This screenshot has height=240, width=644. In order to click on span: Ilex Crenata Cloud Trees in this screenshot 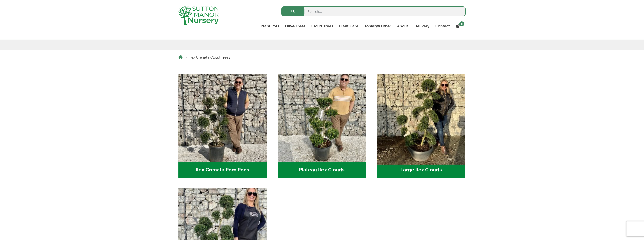, I will do `click(210, 58)`.